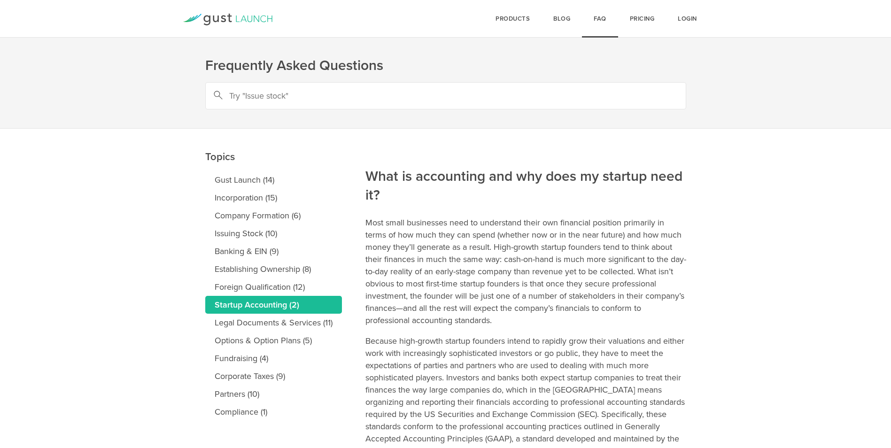  Describe the element at coordinates (273, 341) in the screenshot. I see `a: Options & Option Plans (5)` at that location.